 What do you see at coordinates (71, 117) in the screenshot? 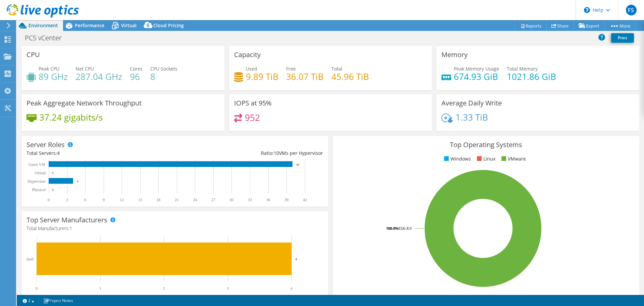
I see `h4: 37.24 gigabits/s` at bounding box center [71, 117].